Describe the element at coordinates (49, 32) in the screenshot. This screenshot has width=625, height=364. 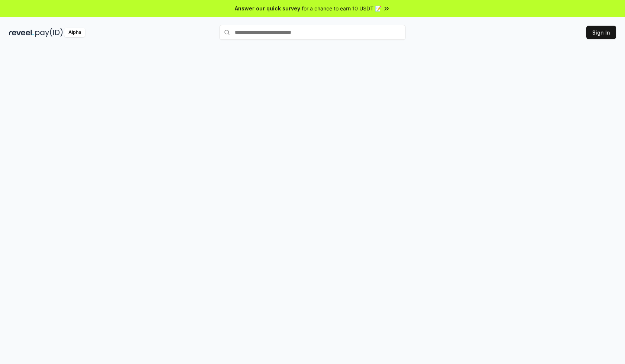
I see `img: pay_id` at that location.